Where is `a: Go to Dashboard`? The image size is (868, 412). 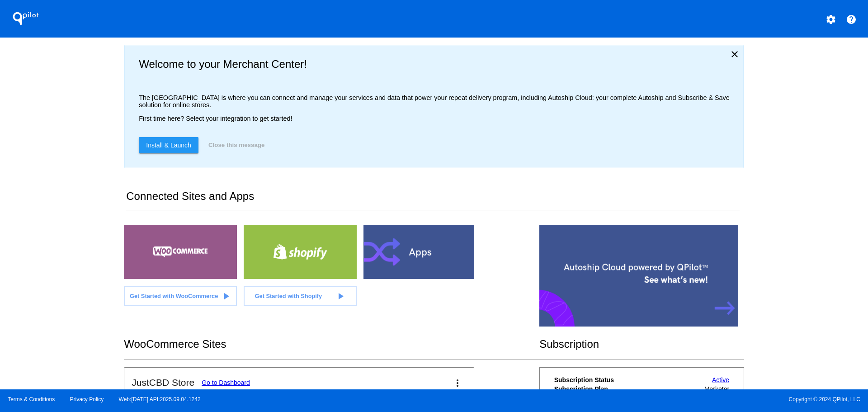 a: Go to Dashboard is located at coordinates (225, 383).